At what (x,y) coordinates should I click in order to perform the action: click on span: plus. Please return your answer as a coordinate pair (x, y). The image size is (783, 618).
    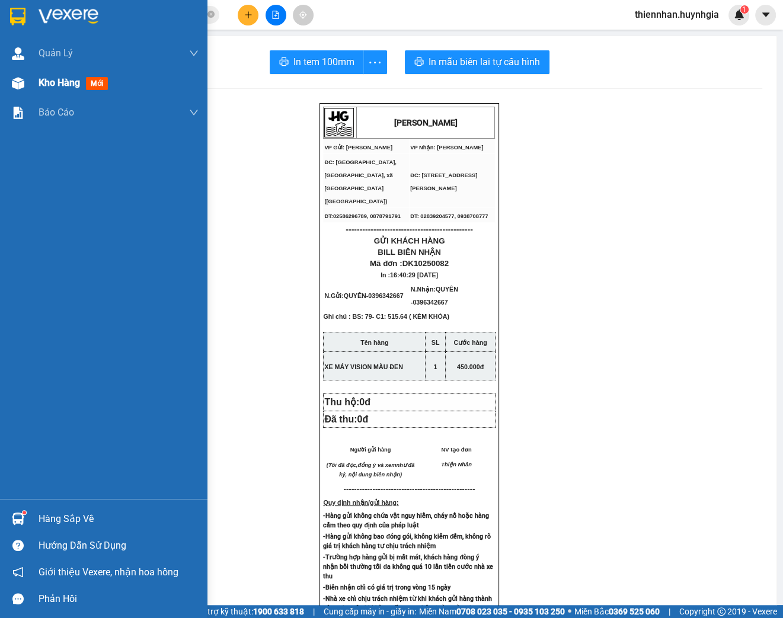
    Looking at the image, I should click on (248, 15).